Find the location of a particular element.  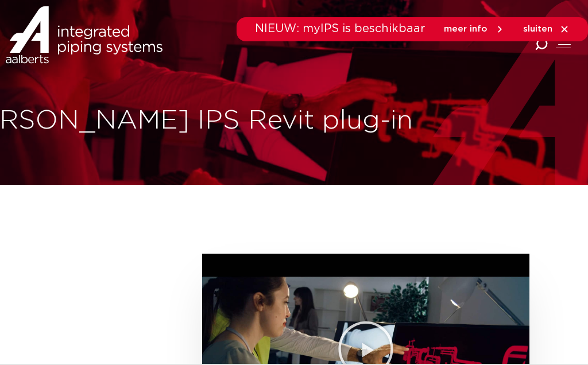

a: sluiten is located at coordinates (546, 30).